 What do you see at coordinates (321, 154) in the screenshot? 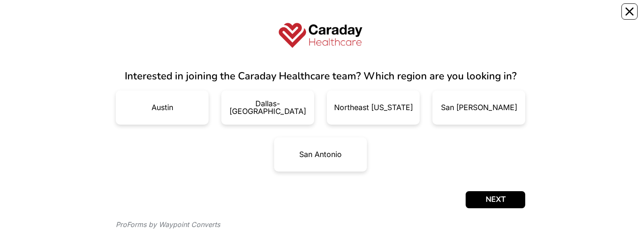
I see `div: San Antonio` at bounding box center [321, 154].